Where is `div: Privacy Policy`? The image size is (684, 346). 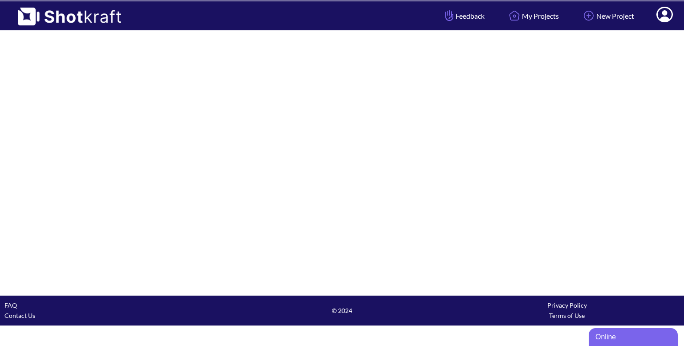
div: Privacy Policy is located at coordinates (567, 305).